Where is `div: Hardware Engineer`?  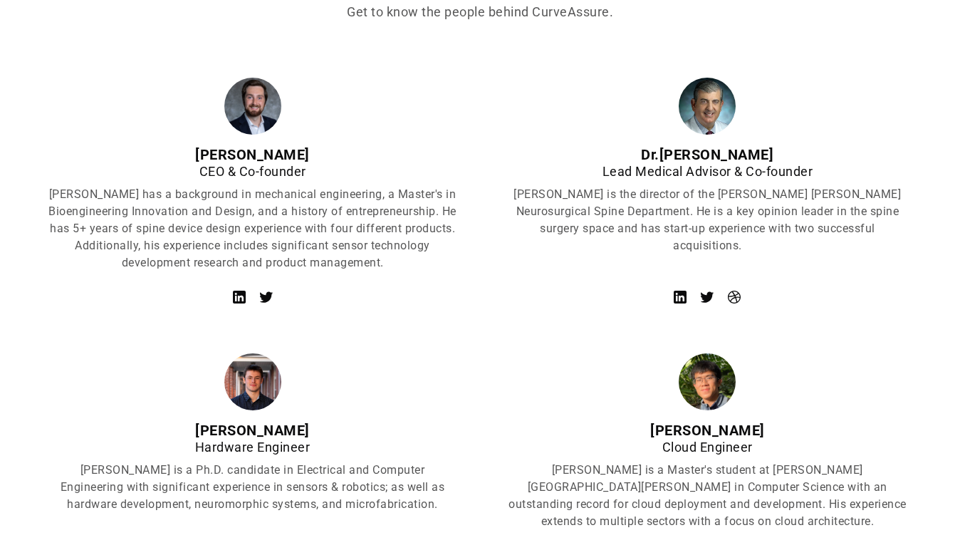 div: Hardware Engineer is located at coordinates (252, 447).